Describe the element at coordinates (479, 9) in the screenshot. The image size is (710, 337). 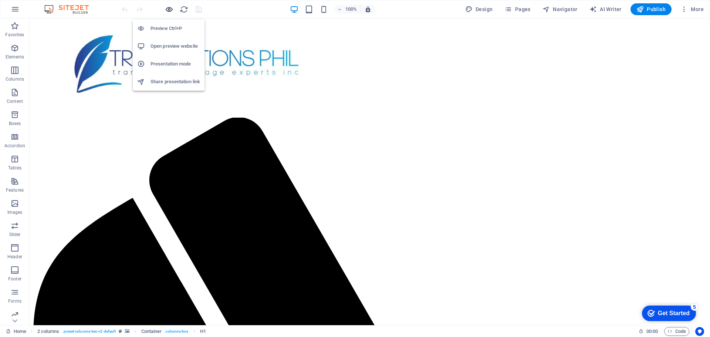
I see `span: Design` at that location.